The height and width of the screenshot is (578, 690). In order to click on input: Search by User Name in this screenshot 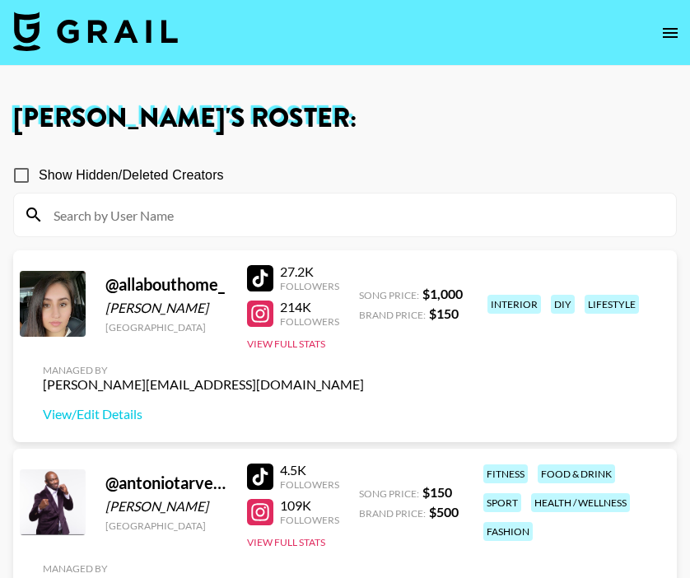, I will do `click(355, 215)`.